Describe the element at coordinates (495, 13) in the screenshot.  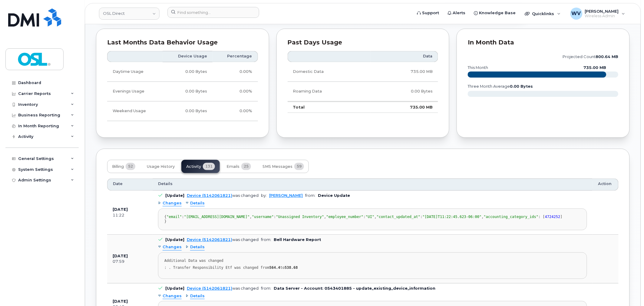
I see `a: Knowledge Base` at that location.